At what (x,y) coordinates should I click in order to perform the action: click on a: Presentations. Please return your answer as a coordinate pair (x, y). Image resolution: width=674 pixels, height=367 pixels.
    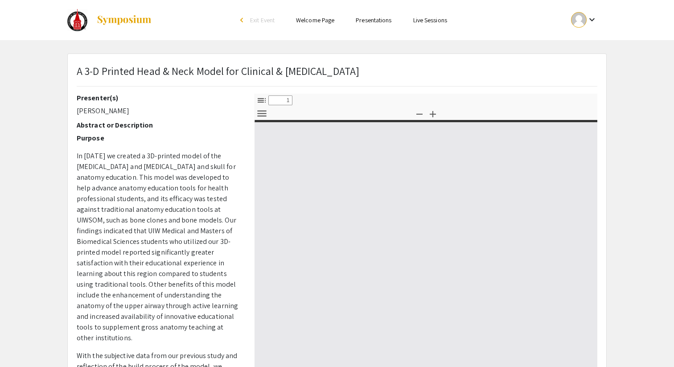
    Looking at the image, I should click on (373, 20).